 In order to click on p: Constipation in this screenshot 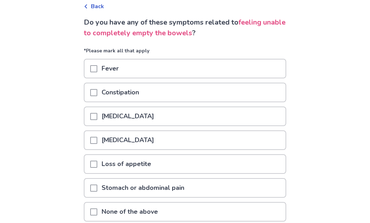, I will do `click(120, 92)`.